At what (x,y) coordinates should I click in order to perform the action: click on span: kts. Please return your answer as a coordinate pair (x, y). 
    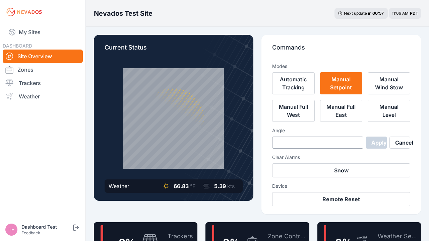
    Looking at the image, I should click on (231, 186).